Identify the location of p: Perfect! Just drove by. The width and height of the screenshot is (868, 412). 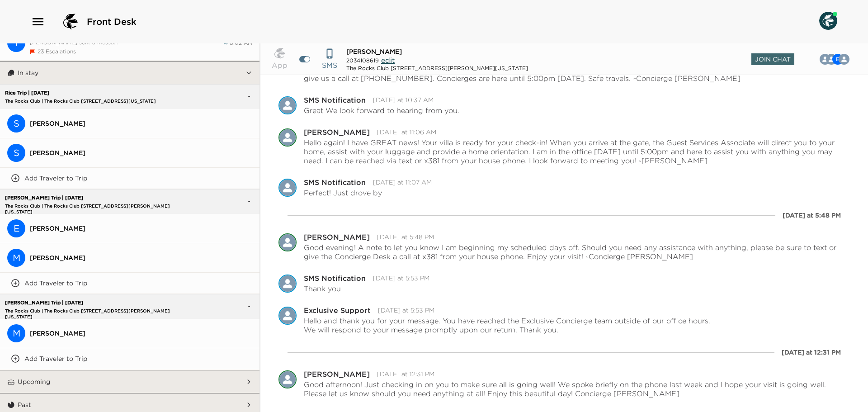
(343, 193).